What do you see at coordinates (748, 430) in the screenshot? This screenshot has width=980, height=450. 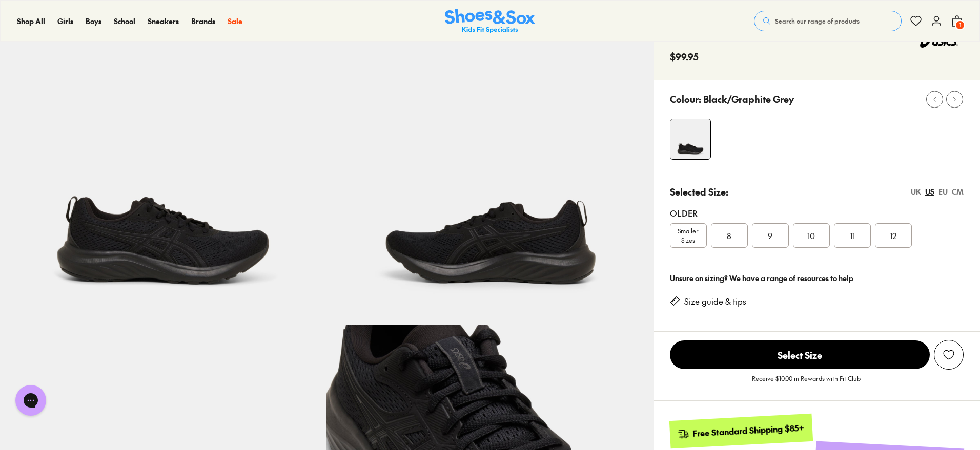 I see `div: Free Standard Shipping $85+` at bounding box center [748, 430].